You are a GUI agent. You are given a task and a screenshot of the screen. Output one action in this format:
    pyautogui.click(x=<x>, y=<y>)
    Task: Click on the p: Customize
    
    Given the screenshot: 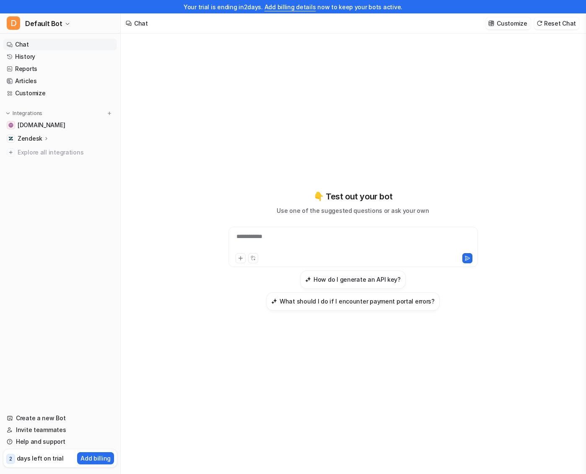 What is the action you would take?
    pyautogui.click(x=512, y=23)
    